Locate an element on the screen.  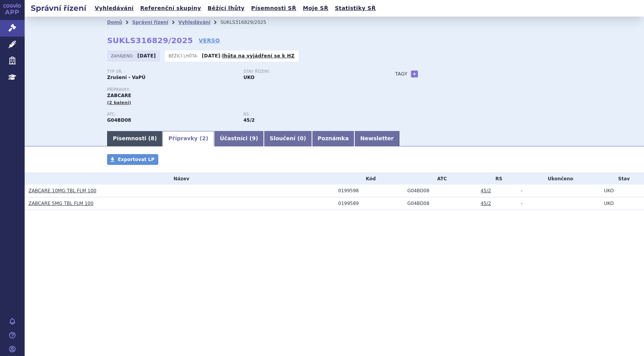
h2: Správní řízení is located at coordinates (58, 8).